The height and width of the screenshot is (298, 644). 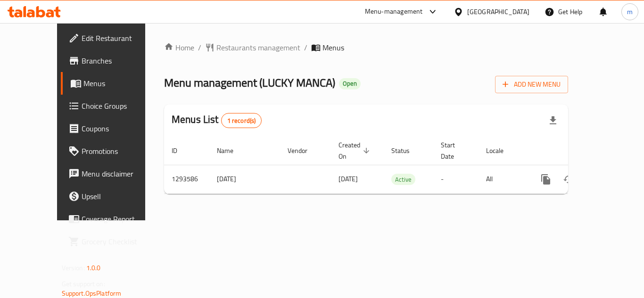 I want to click on nav: breadcrumb, so click(x=366, y=47).